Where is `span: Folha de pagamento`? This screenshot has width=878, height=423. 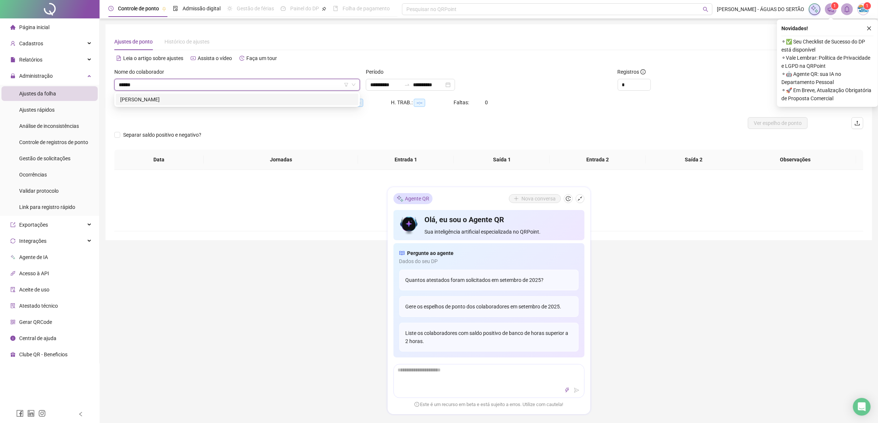
span: Folha de pagamento is located at coordinates (366, 8).